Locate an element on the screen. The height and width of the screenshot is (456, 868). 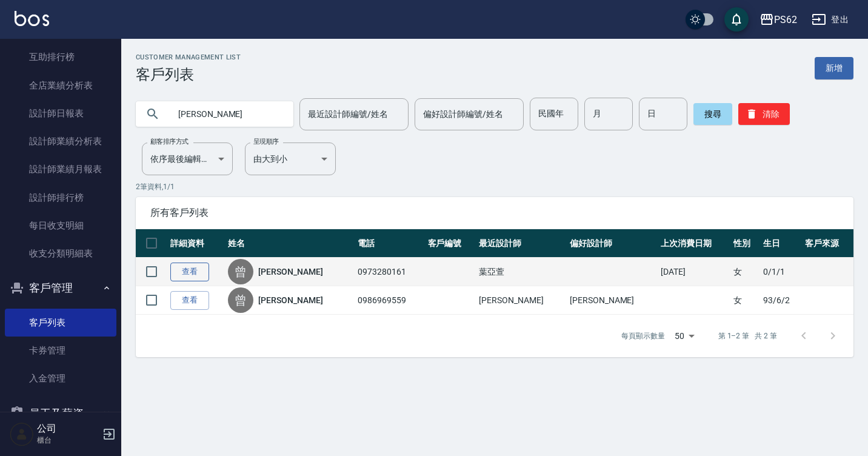
p: 第 1–2 筆 共 2 筆 is located at coordinates (747, 336).